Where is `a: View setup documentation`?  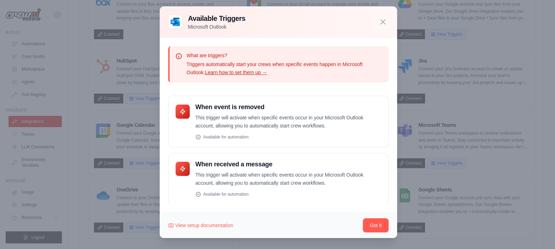 a: View setup documentation is located at coordinates (201, 226).